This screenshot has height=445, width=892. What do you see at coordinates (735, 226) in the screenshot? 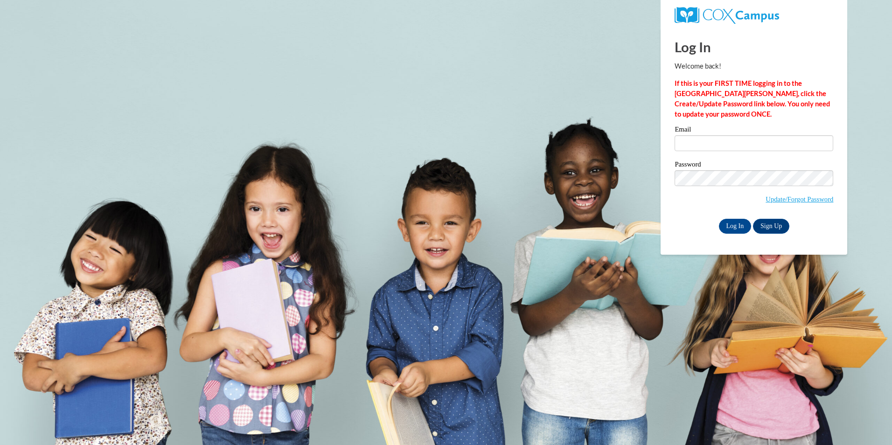
I see `input: Log In` at bounding box center [735, 226].